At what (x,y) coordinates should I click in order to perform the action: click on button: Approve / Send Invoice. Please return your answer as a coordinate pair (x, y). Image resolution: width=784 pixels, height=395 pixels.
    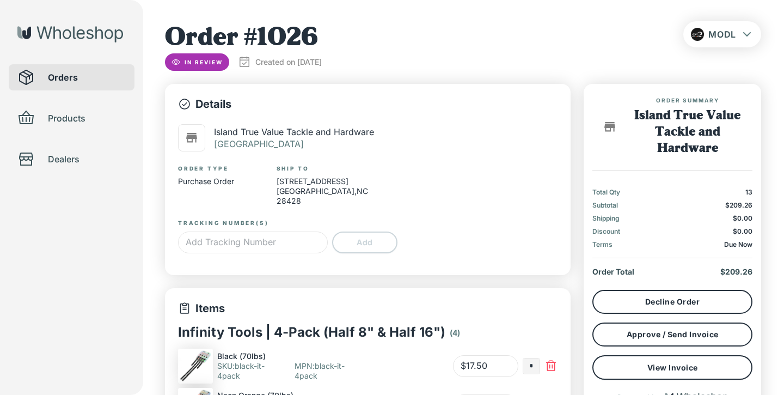
    Looking at the image, I should click on (673, 334).